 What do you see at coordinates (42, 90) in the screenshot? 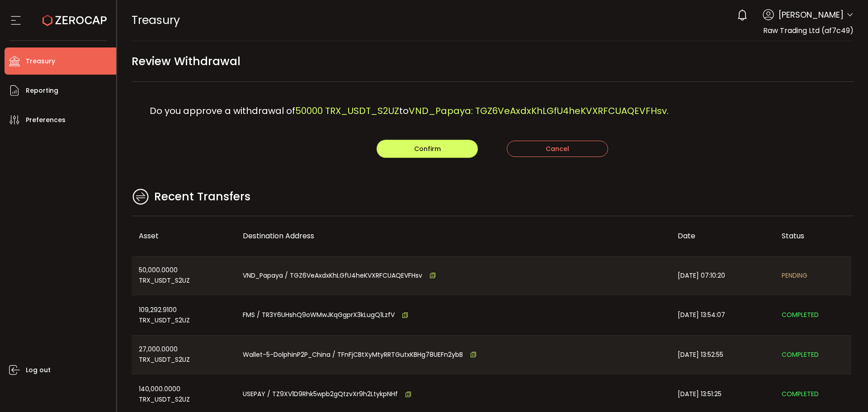
I see `span: Reporting` at bounding box center [42, 90].